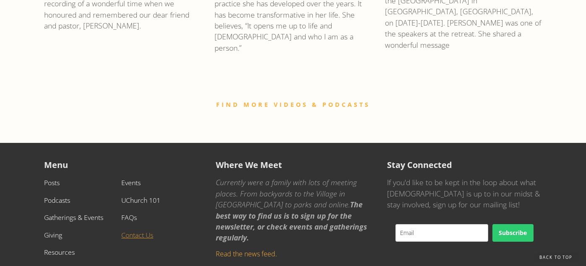 The width and height of the screenshot is (586, 266). Describe the element at coordinates (57, 201) in the screenshot. I see `a: Podcasts` at that location.